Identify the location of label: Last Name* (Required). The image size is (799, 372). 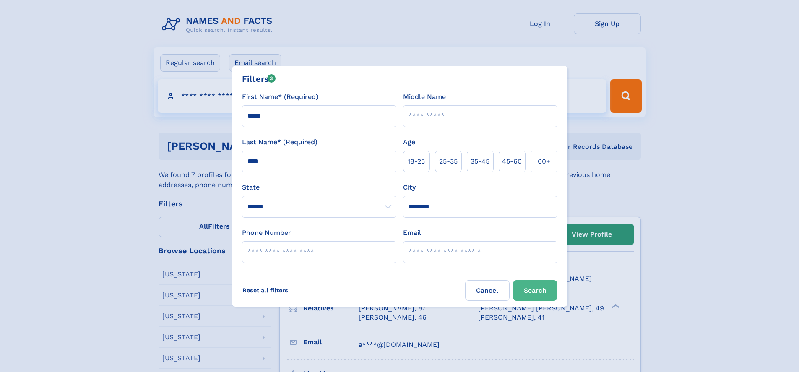
(280, 142).